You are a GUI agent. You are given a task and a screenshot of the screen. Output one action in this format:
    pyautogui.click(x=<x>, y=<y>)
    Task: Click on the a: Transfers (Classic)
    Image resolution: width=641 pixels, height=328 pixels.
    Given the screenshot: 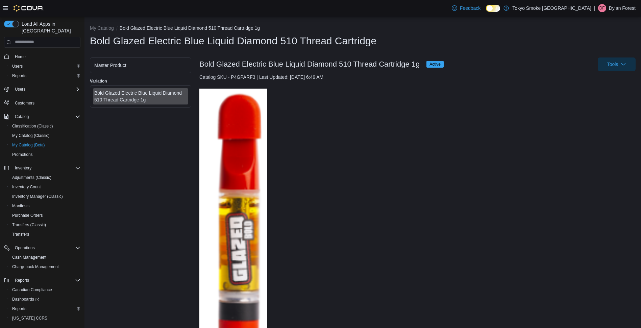 What is the action you would take?
    pyautogui.click(x=29, y=225)
    